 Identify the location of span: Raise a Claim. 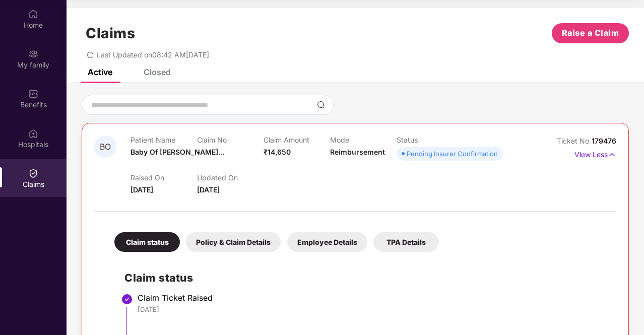
(591, 33).